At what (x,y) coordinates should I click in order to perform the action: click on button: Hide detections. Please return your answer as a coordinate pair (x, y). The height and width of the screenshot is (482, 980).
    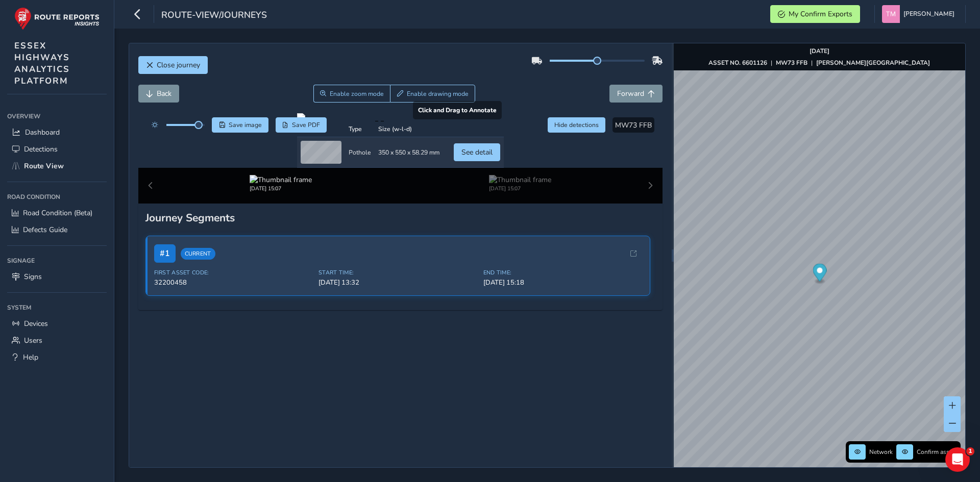
    Looking at the image, I should click on (577, 125).